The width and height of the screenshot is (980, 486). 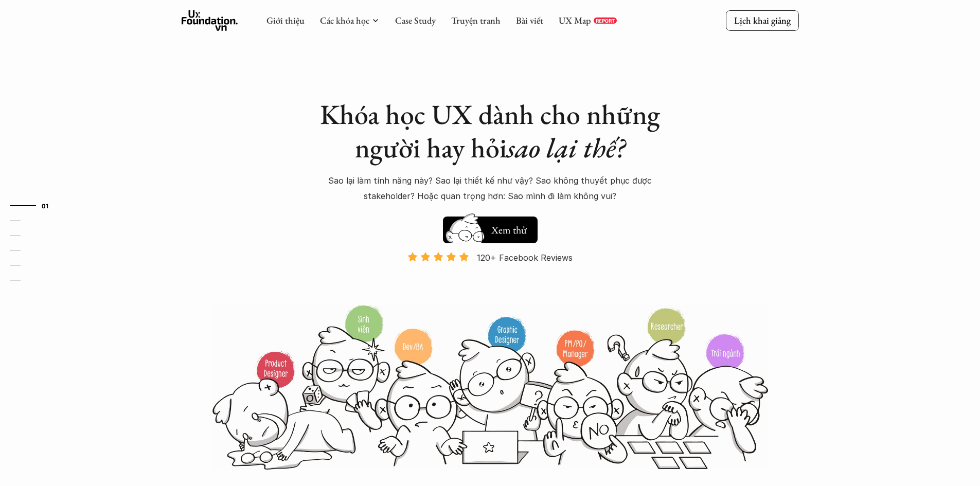 I want to click on a: Xem thử, so click(x=490, y=228).